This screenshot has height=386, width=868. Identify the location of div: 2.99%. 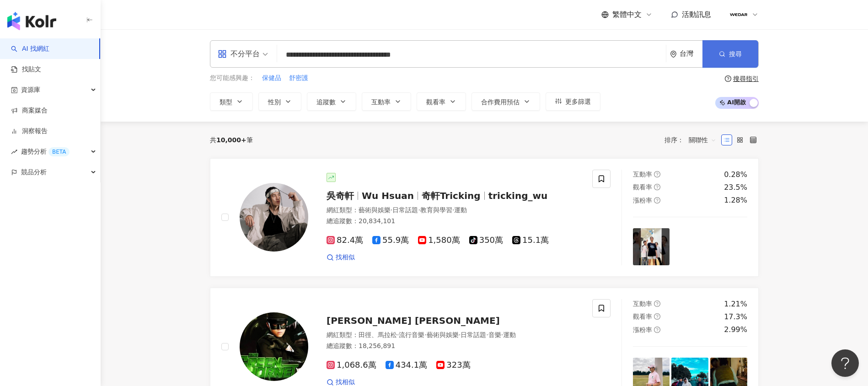
(735, 330).